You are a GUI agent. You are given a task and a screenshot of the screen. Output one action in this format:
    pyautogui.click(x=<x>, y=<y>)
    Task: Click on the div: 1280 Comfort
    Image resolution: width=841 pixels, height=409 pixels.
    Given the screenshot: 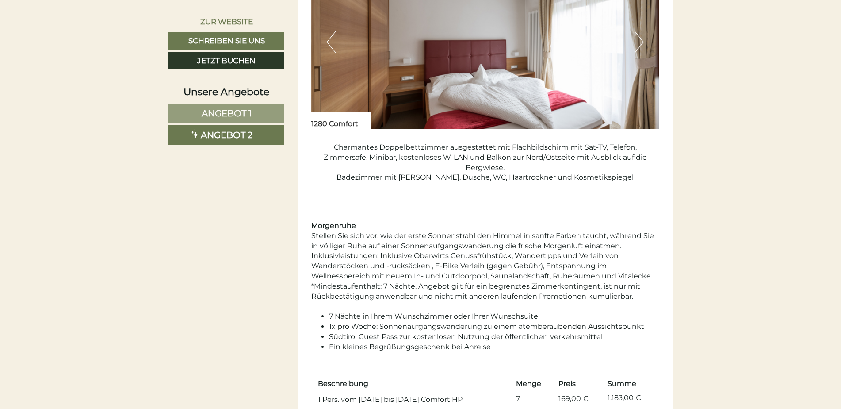 What is the action you would take?
    pyautogui.click(x=342, y=121)
    